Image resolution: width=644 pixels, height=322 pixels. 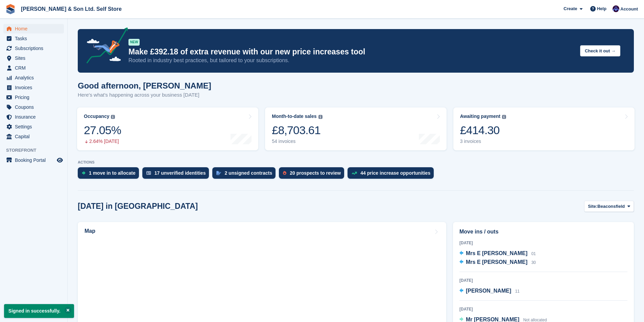 What do you see at coordinates (35, 160) in the screenshot?
I see `span: Booking Portal` at bounding box center [35, 160].